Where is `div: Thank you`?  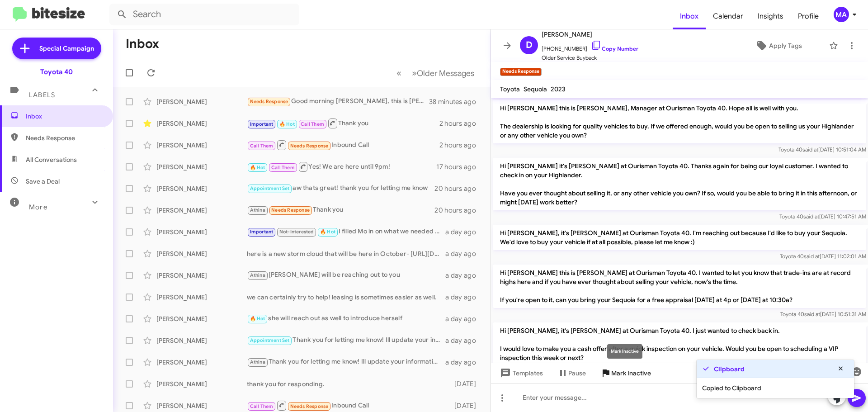 div: Thank you is located at coordinates (343, 123).